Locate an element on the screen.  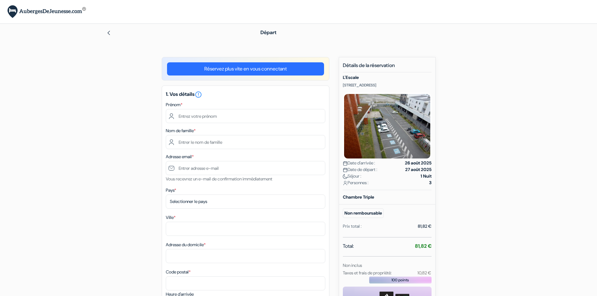
input: Entrez votre prénom is located at coordinates (245, 116).